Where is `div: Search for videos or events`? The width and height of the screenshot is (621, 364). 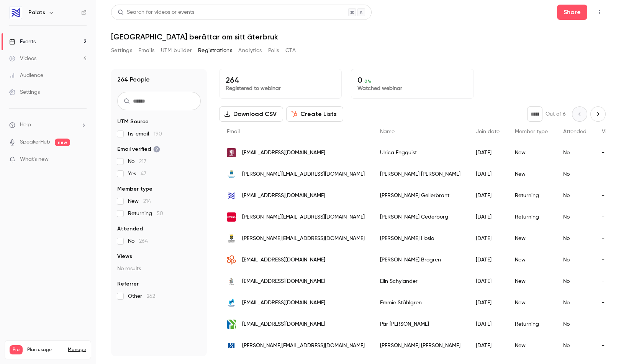
div: Search for videos or events is located at coordinates (156, 12).